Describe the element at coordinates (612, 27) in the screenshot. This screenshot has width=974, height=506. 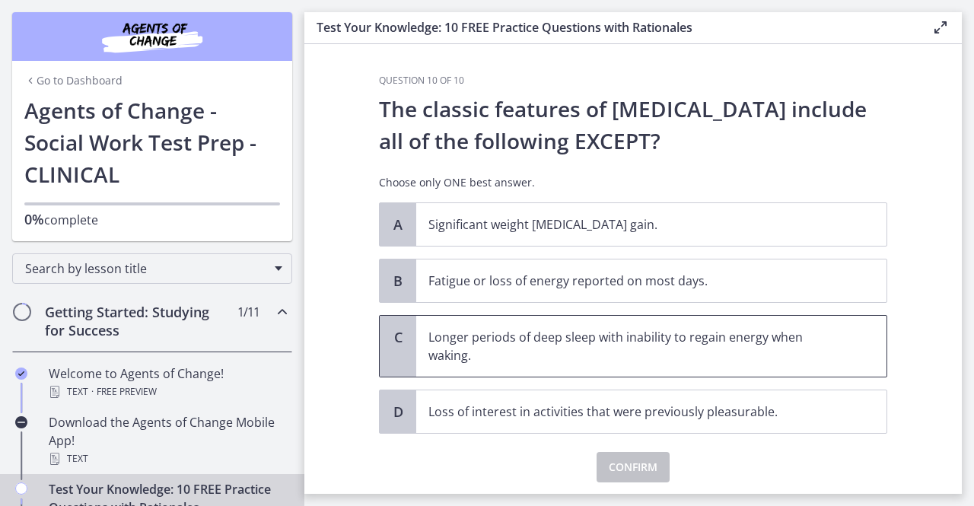
I see `h3: Test Your Knowledge: 10 FREE Practice Questions with Rationales` at that location.